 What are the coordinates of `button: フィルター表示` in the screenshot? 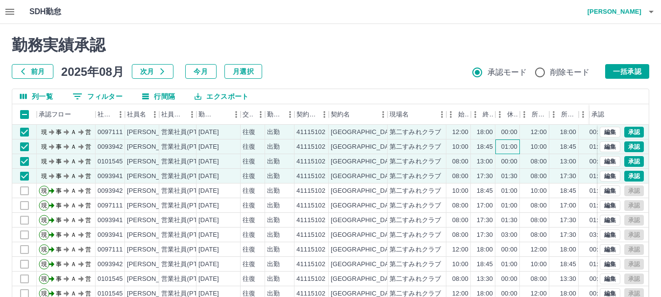 It's located at (98, 97).